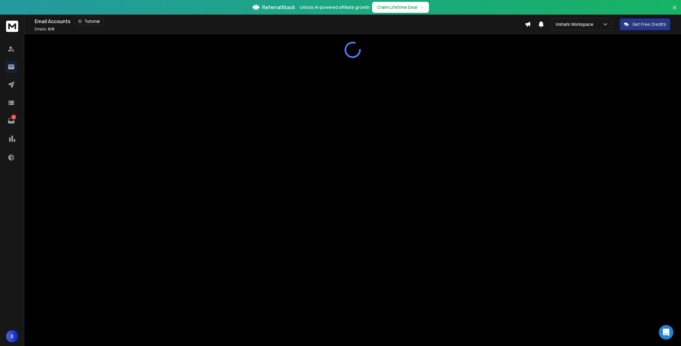 The image size is (681, 346). What do you see at coordinates (12, 336) in the screenshot?
I see `span: B` at bounding box center [12, 336].